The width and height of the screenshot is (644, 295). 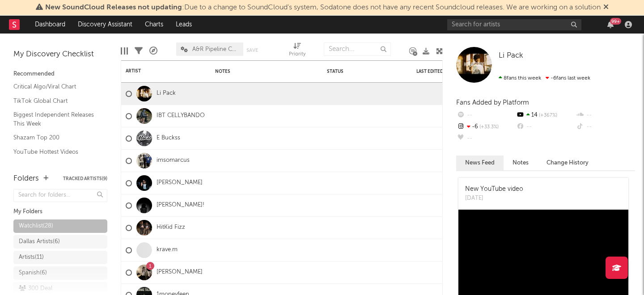 I want to click on div: Artist, so click(x=159, y=71).